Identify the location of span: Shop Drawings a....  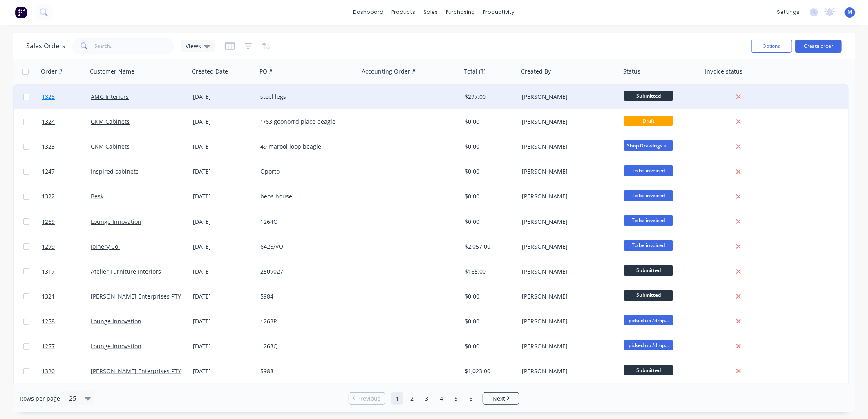
(649, 146).